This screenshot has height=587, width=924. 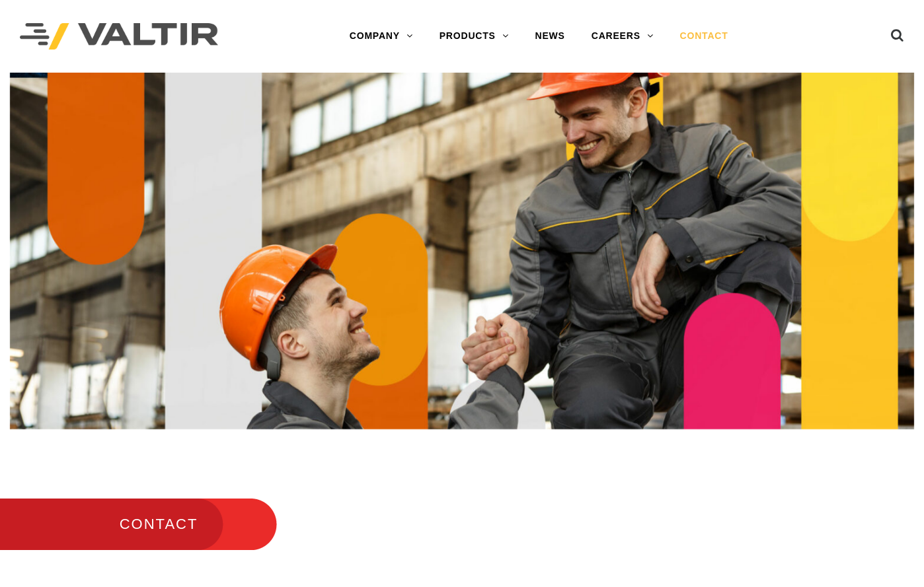 What do you see at coordinates (550, 36) in the screenshot?
I see `a: NEWS` at bounding box center [550, 36].